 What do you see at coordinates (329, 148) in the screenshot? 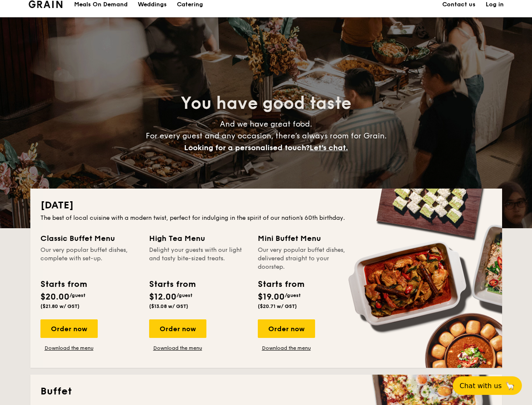
I see `span: Let's chat.` at bounding box center [329, 148].